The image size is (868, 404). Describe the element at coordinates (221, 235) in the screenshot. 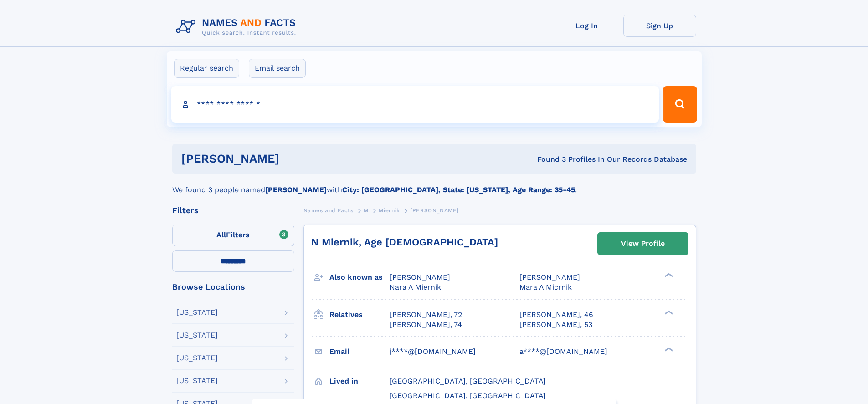

I see `span: All` at that location.